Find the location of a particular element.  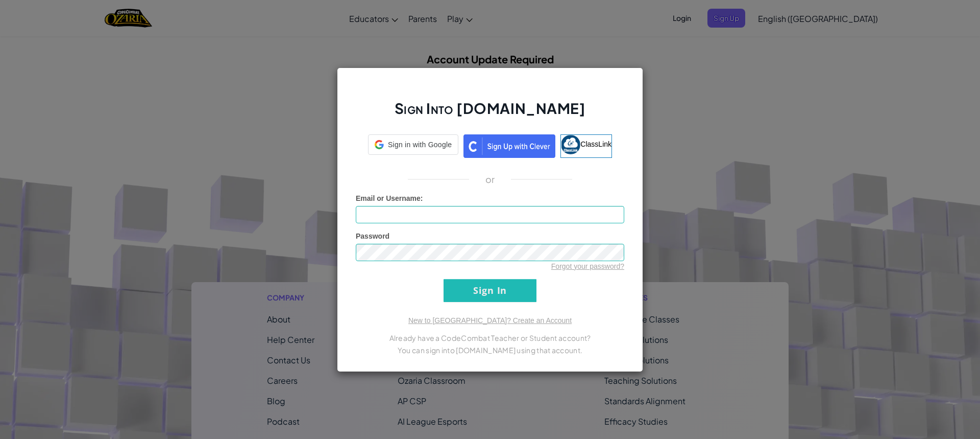

span: Sign in with Google is located at coordinates (419, 145).